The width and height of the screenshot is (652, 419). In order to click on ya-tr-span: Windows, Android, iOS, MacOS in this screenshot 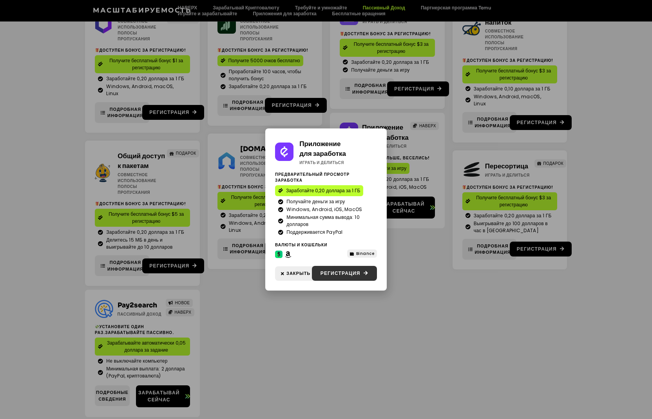, I will do `click(324, 209)`.